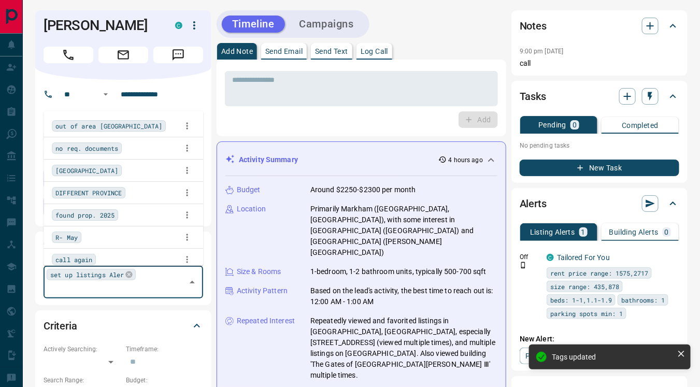 This screenshot has height=387, width=700. Describe the element at coordinates (466, 160) in the screenshot. I see `p: 4 hours ago` at that location.